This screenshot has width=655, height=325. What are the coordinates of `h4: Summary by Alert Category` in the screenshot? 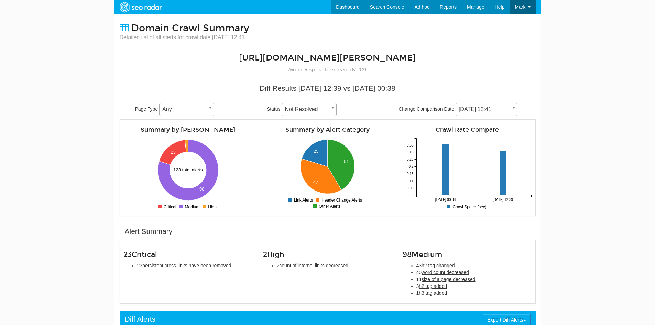 It's located at (327, 130).